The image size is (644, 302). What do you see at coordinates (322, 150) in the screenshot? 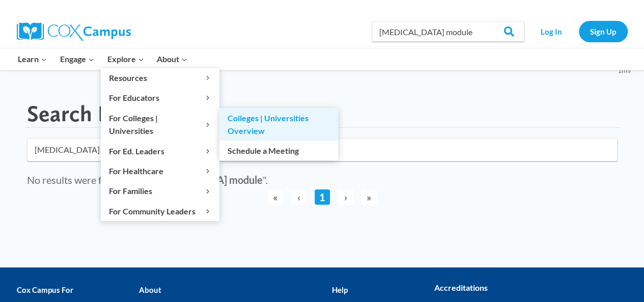
I see `input: Search for...` at bounding box center [322, 150].